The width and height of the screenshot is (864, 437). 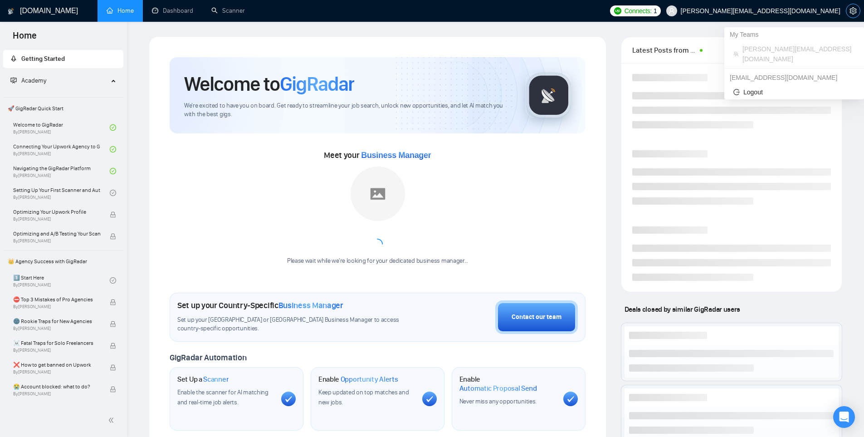 What do you see at coordinates (655, 11) in the screenshot?
I see `span: 1` at bounding box center [655, 11].